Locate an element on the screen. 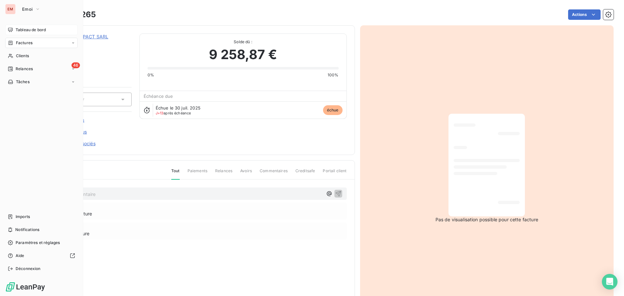 The width and height of the screenshot is (624, 296). span: Aide is located at coordinates (20, 256).